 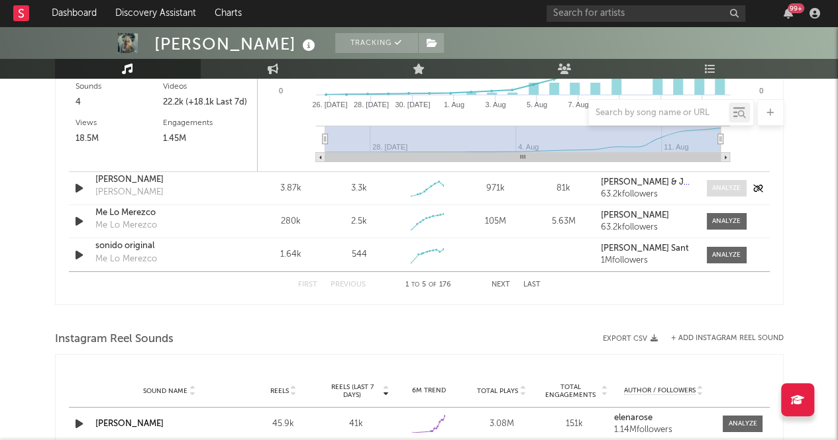 What do you see at coordinates (283, 424) in the screenshot?
I see `div: 45.9k` at bounding box center [283, 424].